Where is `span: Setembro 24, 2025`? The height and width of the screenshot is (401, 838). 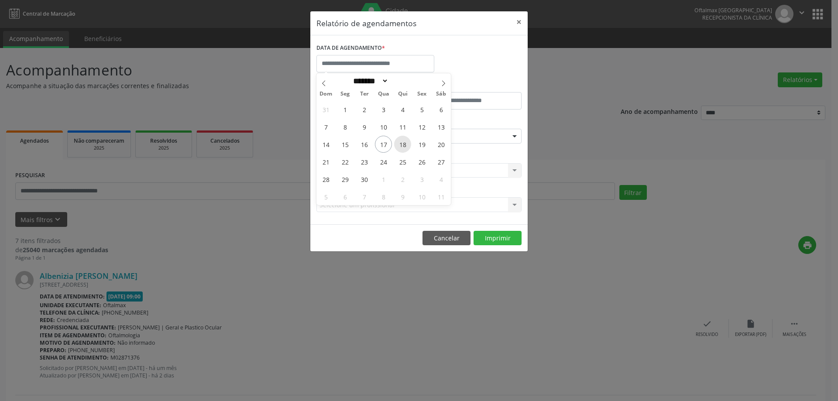 span: Setembro 24, 2025 is located at coordinates (383, 162).